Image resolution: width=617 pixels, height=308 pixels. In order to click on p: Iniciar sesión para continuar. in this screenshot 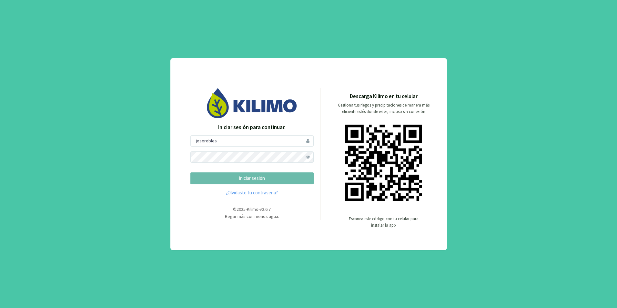, I will do `click(252, 128)`.